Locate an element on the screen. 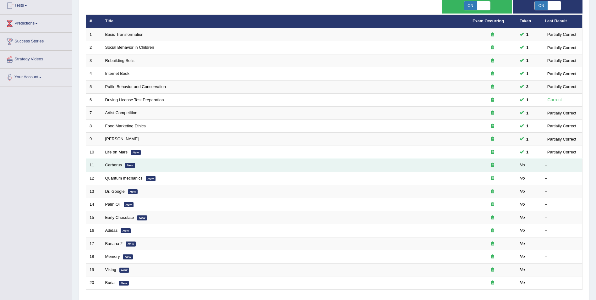 This screenshot has height=300, width=596. a: Palm Oil is located at coordinates (113, 204).